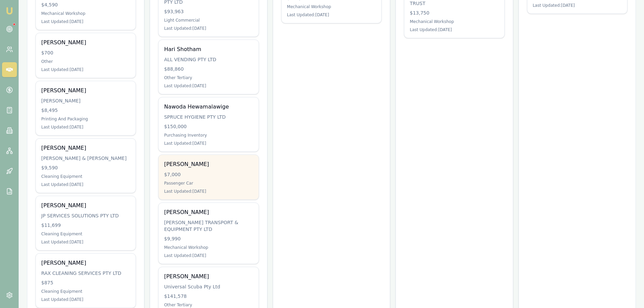  What do you see at coordinates (86, 110) in the screenshot?
I see `div: $8,495` at bounding box center [86, 110].